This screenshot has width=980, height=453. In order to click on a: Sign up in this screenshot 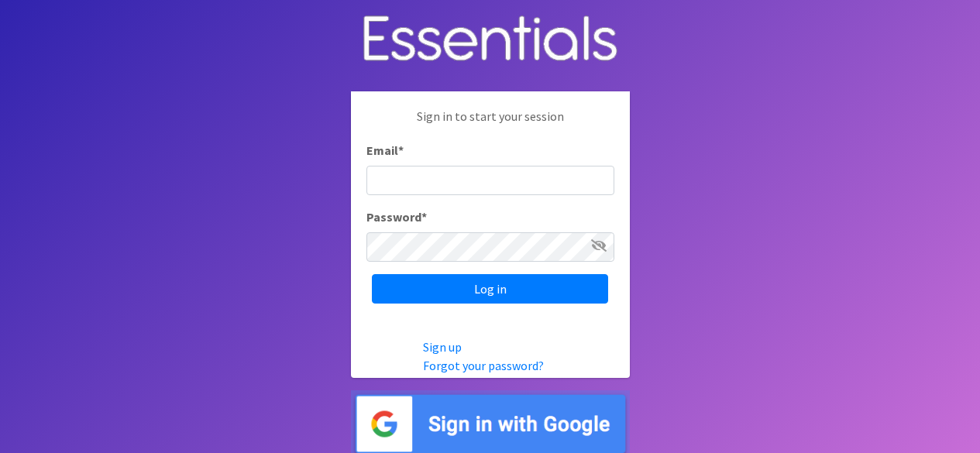, I will do `click(443, 347)`.